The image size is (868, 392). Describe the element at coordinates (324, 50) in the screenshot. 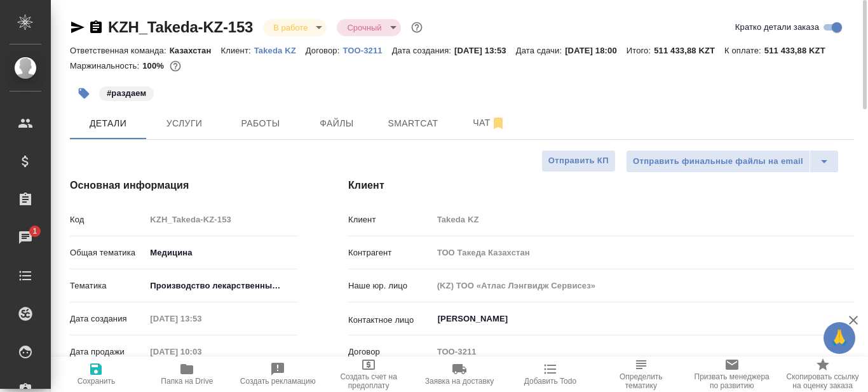

I see `p: Договор:` at that location.